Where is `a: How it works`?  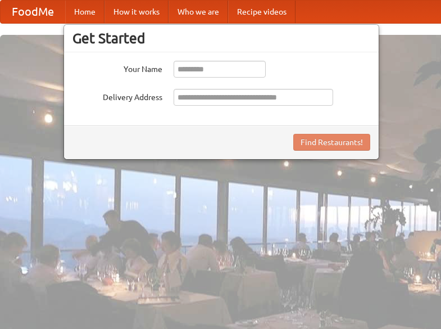
a: How it works is located at coordinates (137, 12).